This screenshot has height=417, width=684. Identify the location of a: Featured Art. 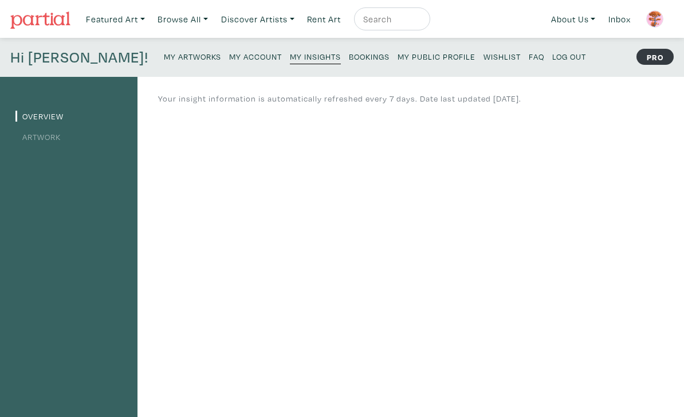
(115, 19).